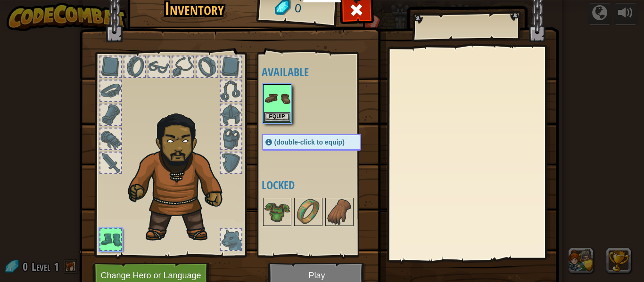 The height and width of the screenshot is (282, 644). I want to click on img: duelist_hair.png, so click(180, 174).